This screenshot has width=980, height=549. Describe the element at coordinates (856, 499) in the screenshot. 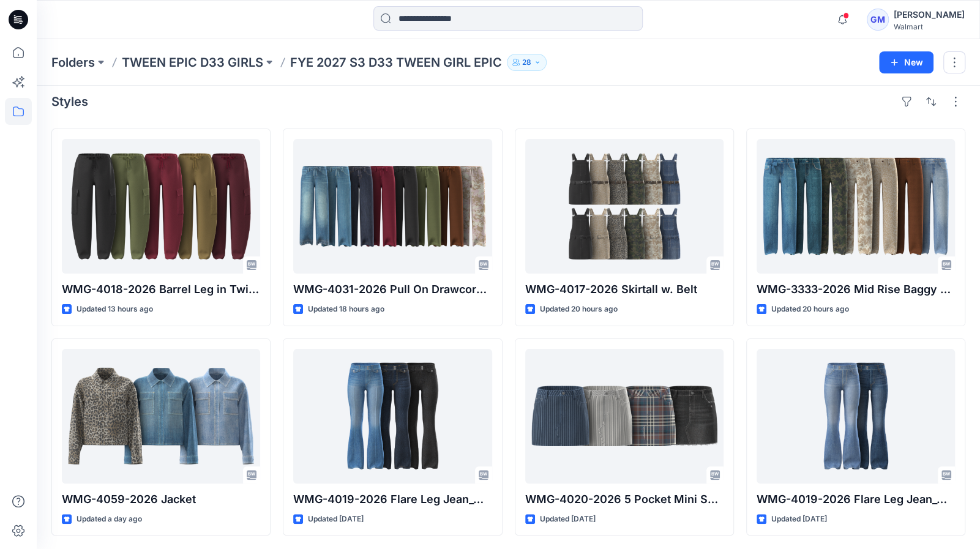

I see `p: WMG-4019-2026 Flare Leg Jean_Opt1` at that location.